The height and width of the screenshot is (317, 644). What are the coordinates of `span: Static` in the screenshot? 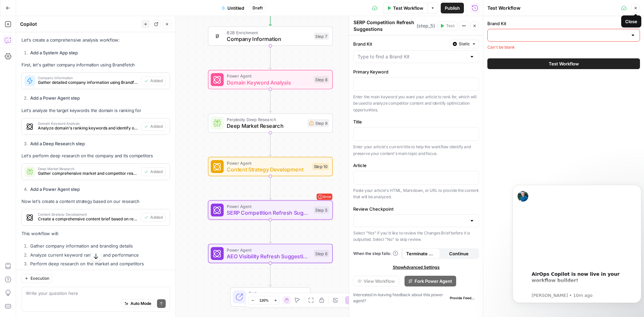 It's located at (464, 44).